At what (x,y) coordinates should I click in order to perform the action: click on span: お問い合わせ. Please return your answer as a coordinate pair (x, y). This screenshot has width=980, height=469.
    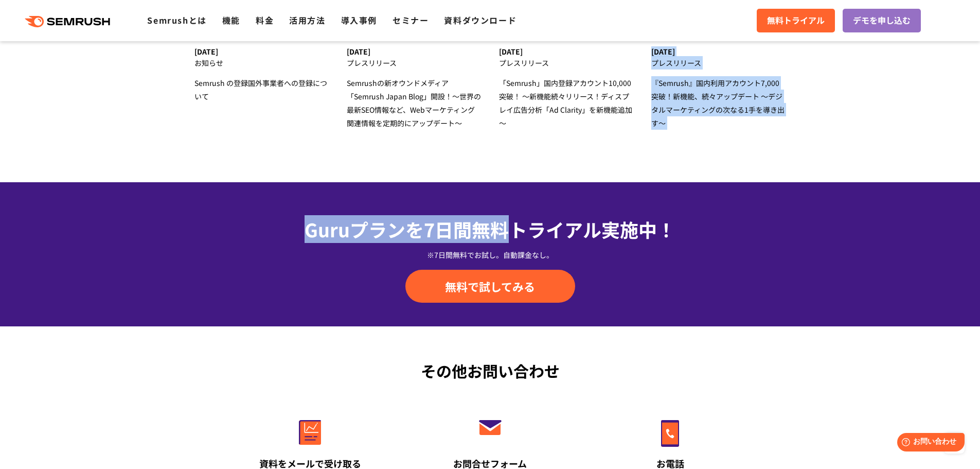
    Looking at the image, I should click on (46, 13).